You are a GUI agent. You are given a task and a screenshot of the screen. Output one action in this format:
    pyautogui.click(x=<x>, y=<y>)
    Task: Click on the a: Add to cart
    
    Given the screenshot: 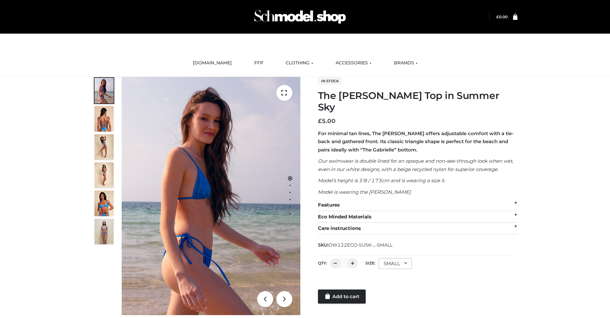 What is the action you would take?
    pyautogui.click(x=342, y=296)
    